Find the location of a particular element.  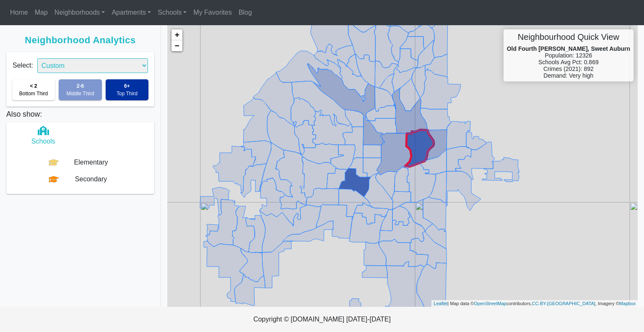

a: Leaflet is located at coordinates (441, 304).